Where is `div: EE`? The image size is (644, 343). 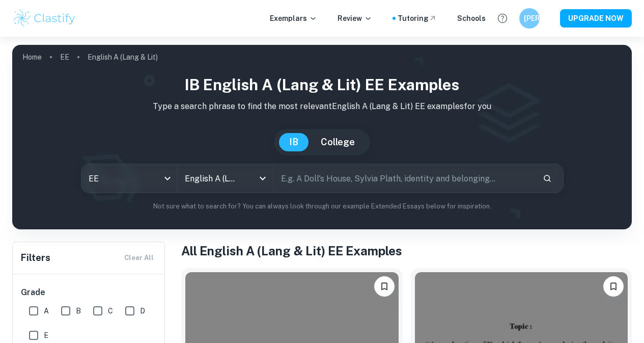 div: EE is located at coordinates (130, 178).